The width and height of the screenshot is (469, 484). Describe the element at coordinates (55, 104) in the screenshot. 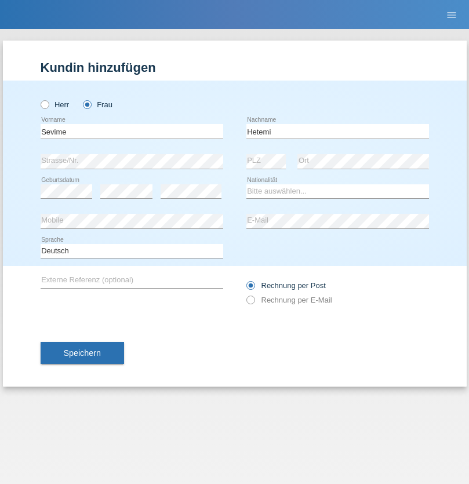

I see `label: Herr` at that location.